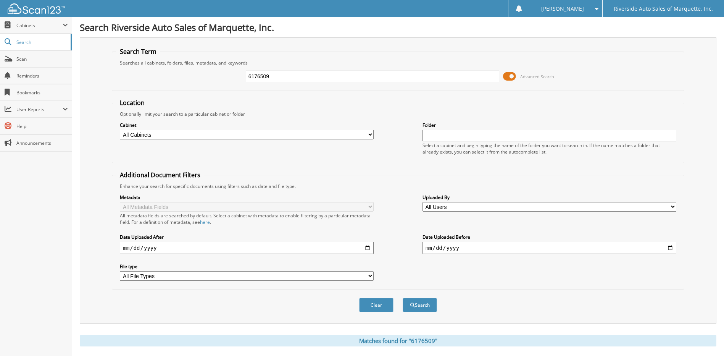 This screenshot has height=356, width=724. Describe the element at coordinates (537, 76) in the screenshot. I see `span: Advanced Search` at that location.